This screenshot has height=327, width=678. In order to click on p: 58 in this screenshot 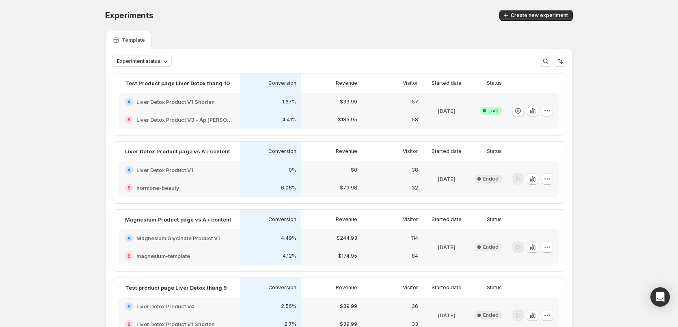, I will do `click(415, 120)`.